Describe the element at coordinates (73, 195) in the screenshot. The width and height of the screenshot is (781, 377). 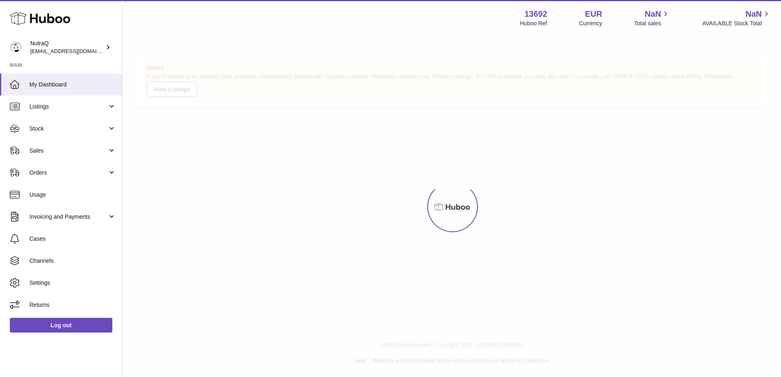
I see `span: Usage` at that location.